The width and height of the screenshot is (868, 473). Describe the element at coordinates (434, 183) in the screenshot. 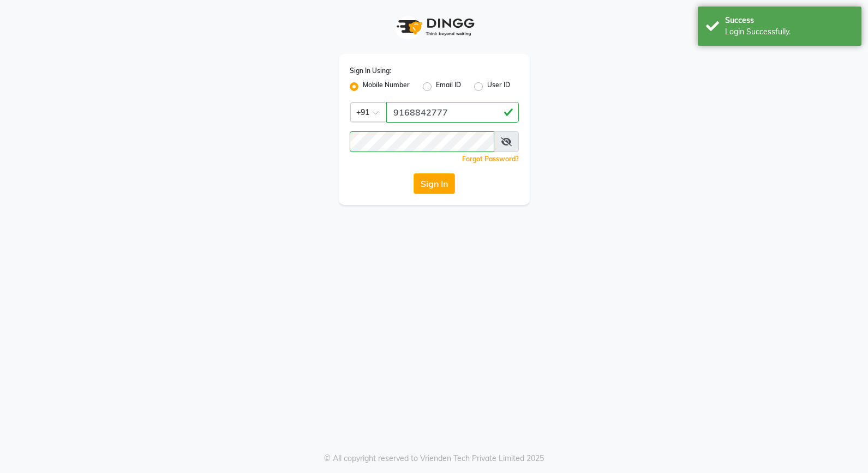

I see `button: Sign In` at that location.